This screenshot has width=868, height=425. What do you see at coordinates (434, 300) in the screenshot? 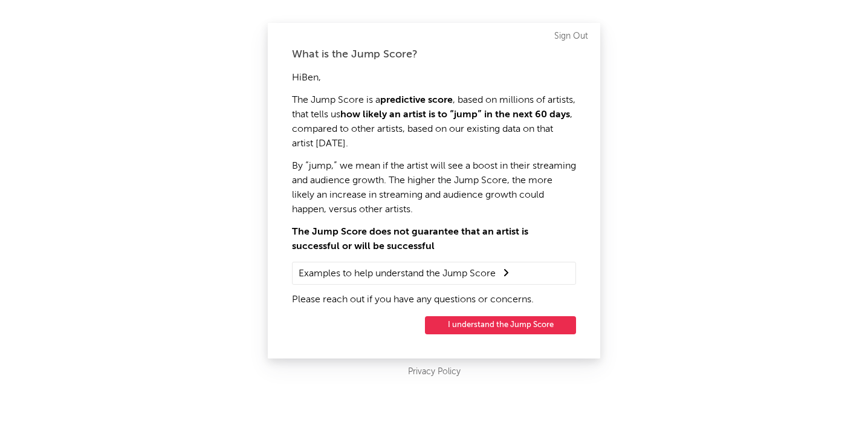
I see `p: Please reach out if you have any questions or concerns.` at bounding box center [434, 300].